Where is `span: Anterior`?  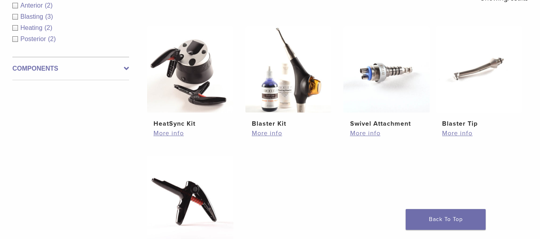 span: Anterior is located at coordinates (32, 5).